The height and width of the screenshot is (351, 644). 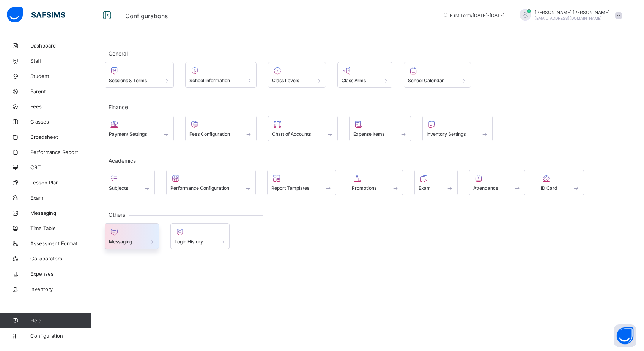 I want to click on span: Expense Items, so click(x=369, y=134).